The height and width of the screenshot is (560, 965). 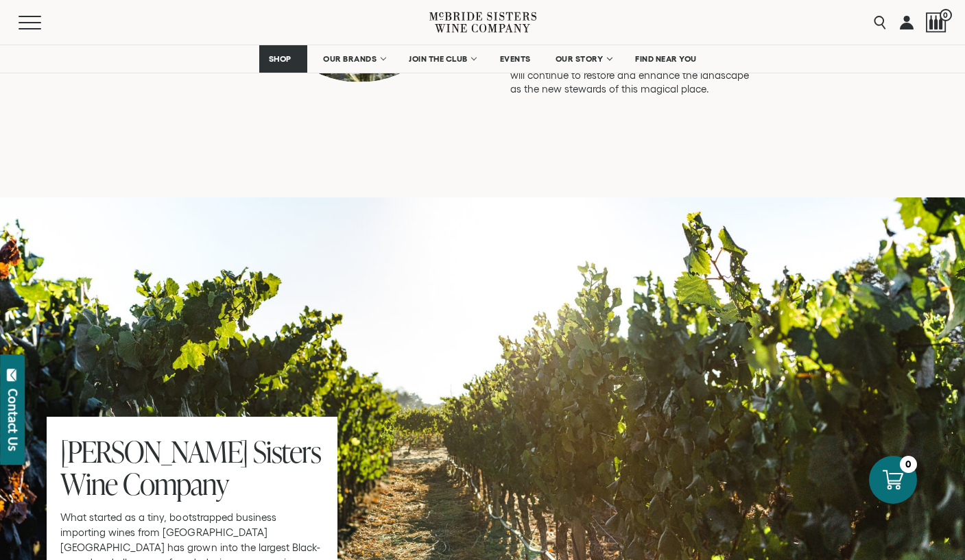 I want to click on div: 0, so click(x=908, y=465).